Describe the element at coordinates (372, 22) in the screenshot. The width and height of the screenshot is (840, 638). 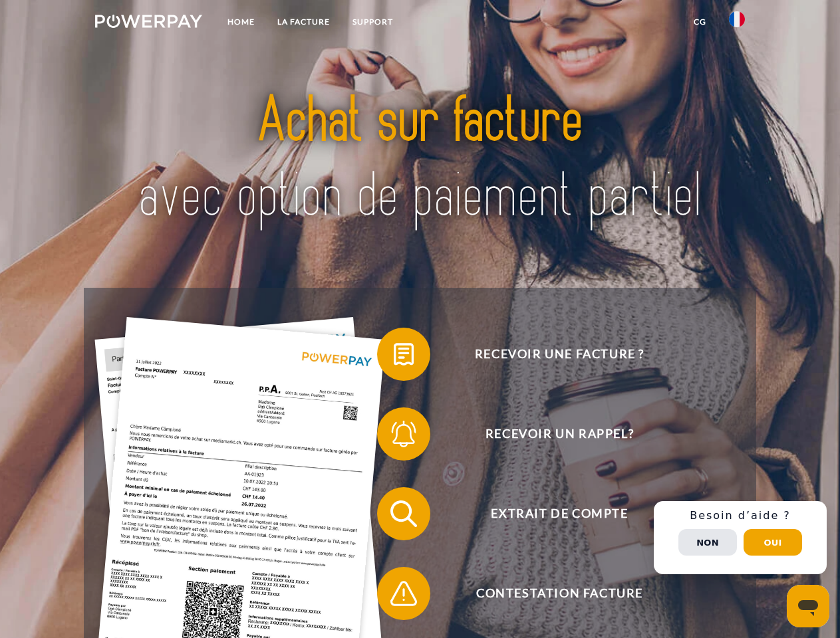
I see `a: Support` at that location.